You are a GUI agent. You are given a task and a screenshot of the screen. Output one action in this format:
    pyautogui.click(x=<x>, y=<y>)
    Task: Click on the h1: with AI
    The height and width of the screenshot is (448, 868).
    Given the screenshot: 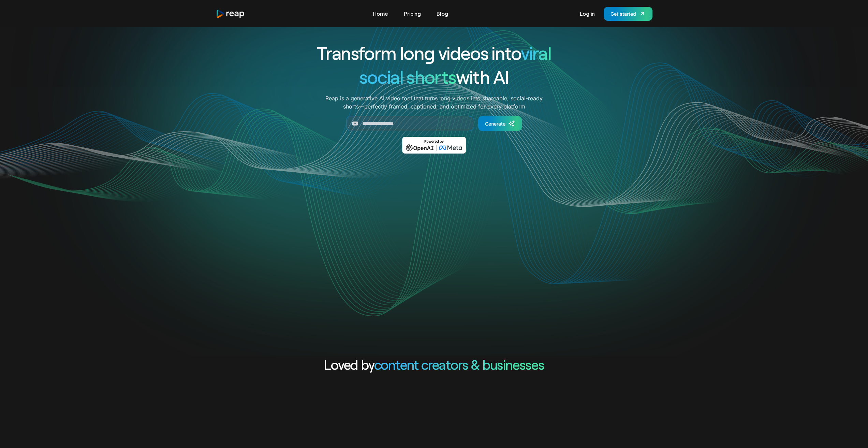 What is the action you would take?
    pyautogui.click(x=434, y=77)
    